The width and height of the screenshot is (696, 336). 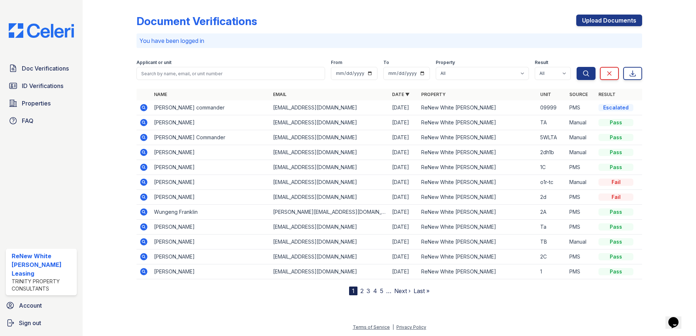 What do you see at coordinates (578, 94) in the screenshot?
I see `a: Source` at bounding box center [578, 94].